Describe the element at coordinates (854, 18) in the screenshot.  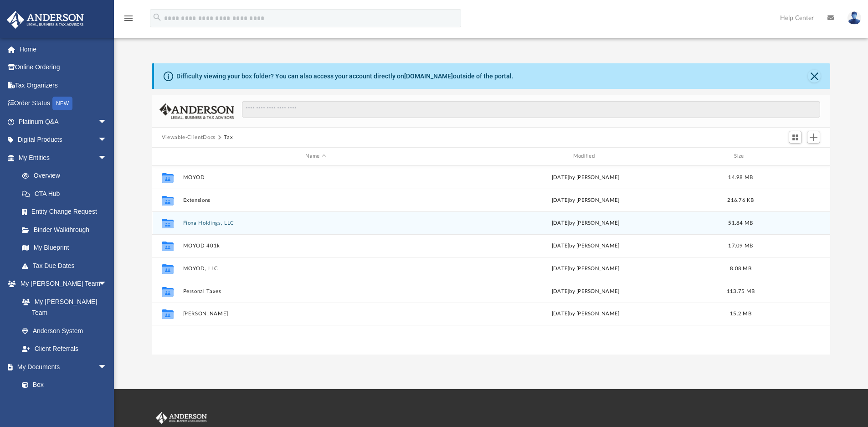
I see `img: User Pic` at that location.